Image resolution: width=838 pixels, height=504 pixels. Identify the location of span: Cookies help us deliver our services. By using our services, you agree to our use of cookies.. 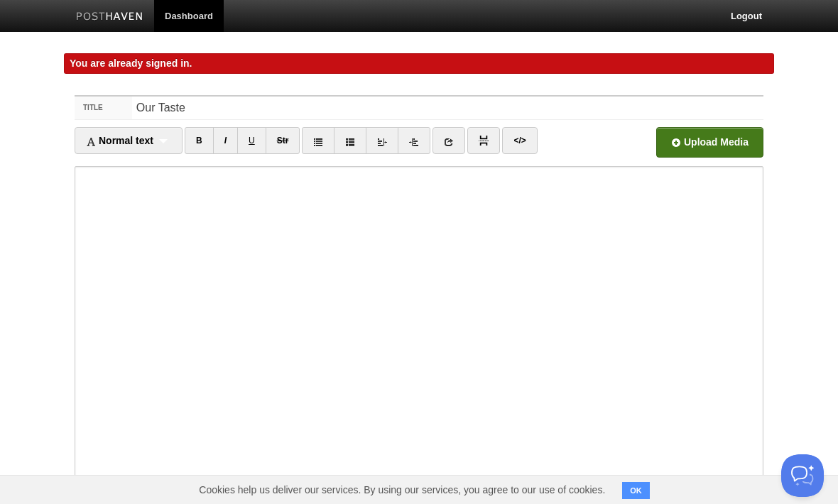
(402, 490).